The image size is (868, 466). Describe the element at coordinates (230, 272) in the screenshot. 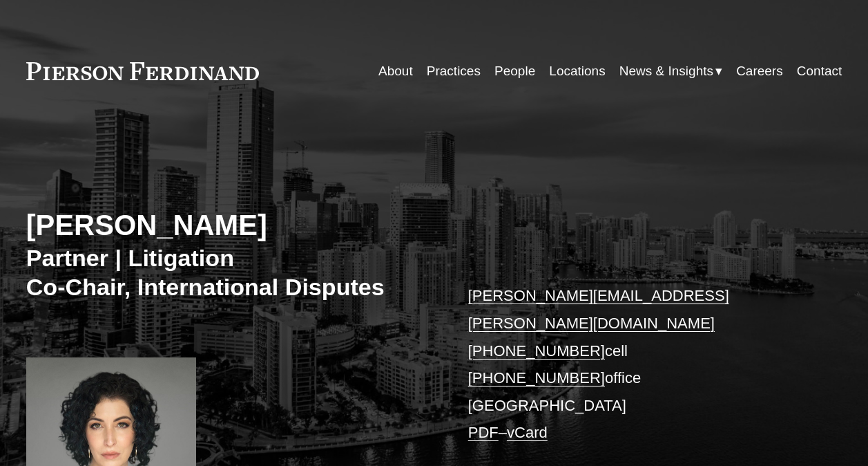

I see `h3: Partner | Litigation Co-Chair, International Disputes` at that location.